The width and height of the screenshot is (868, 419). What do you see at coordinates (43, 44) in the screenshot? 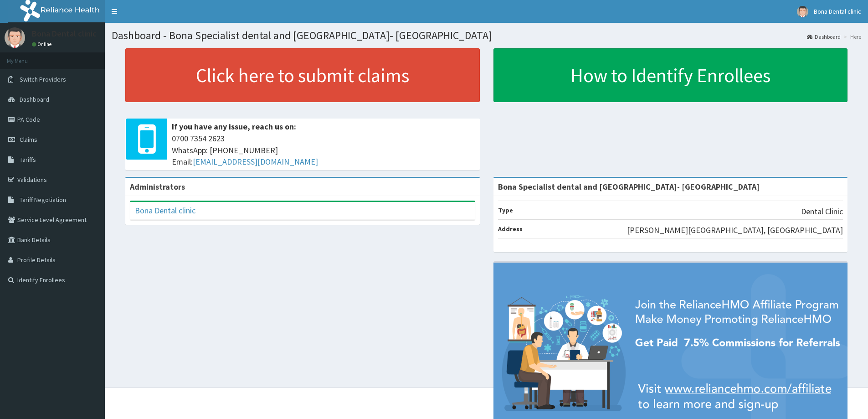
I see `a: Online` at bounding box center [43, 44].